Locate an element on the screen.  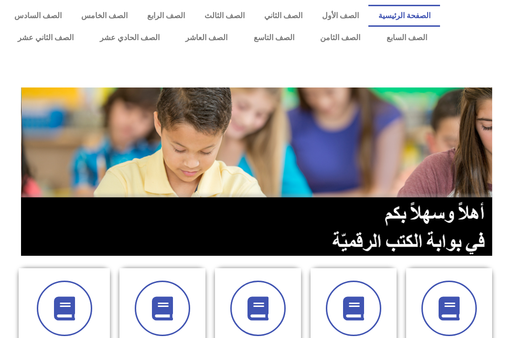
a: الصف السادس is located at coordinates (38, 16).